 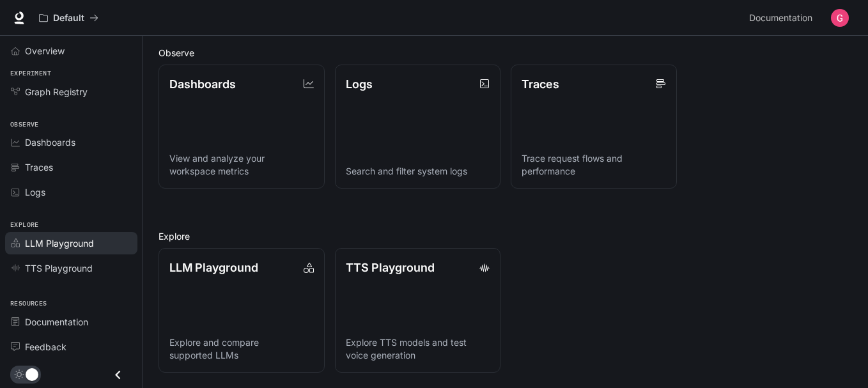 What do you see at coordinates (68, 18) in the screenshot?
I see `p: Default` at bounding box center [68, 18].